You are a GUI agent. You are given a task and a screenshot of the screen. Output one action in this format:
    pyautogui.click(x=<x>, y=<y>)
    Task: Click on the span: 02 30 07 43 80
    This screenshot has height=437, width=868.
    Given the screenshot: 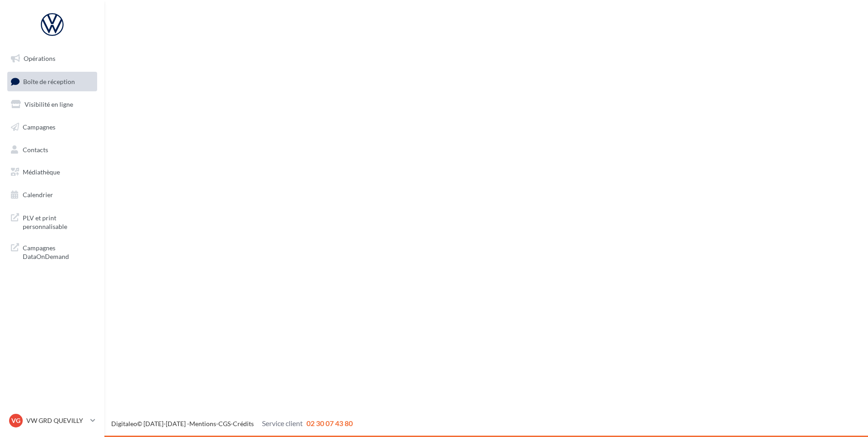 What is the action you would take?
    pyautogui.click(x=330, y=423)
    